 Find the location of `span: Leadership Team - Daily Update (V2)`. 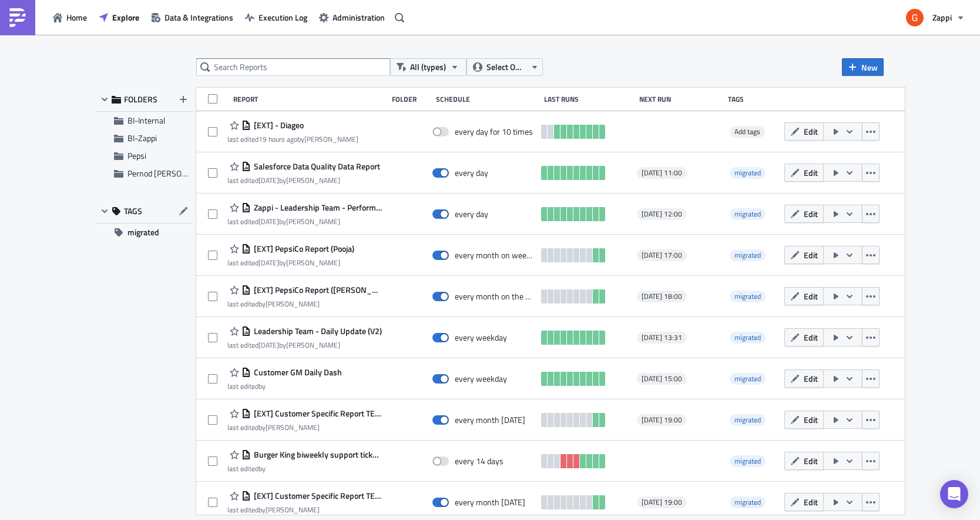

span: Leadership Team - Daily Update (V2) is located at coordinates (316, 331).